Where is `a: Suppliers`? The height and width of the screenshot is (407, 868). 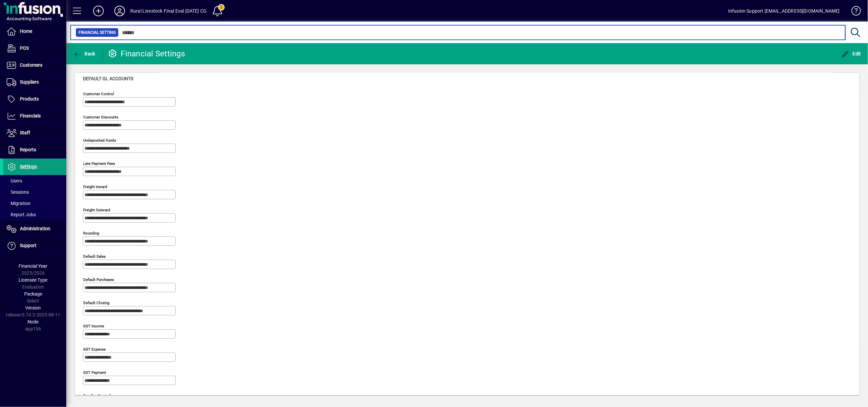
a: Suppliers is located at coordinates (35, 82).